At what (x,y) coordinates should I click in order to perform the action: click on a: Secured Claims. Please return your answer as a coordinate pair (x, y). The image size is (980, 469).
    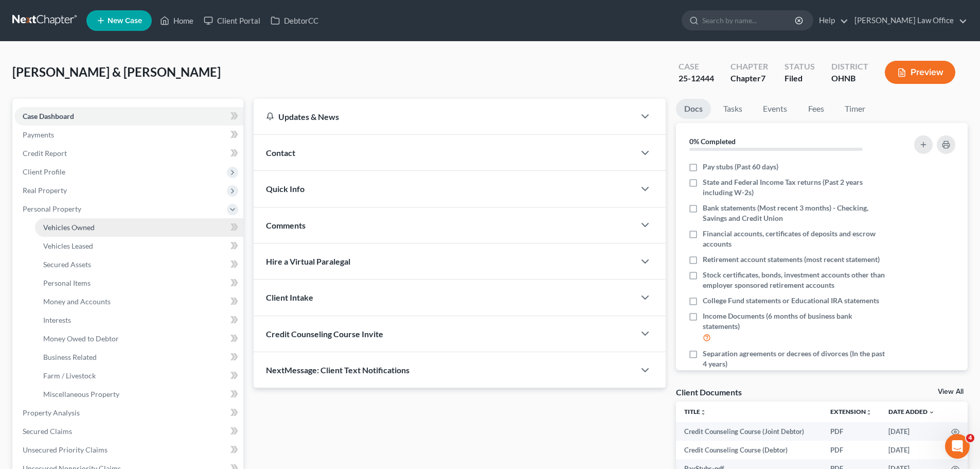
    Looking at the image, I should click on (129, 431).